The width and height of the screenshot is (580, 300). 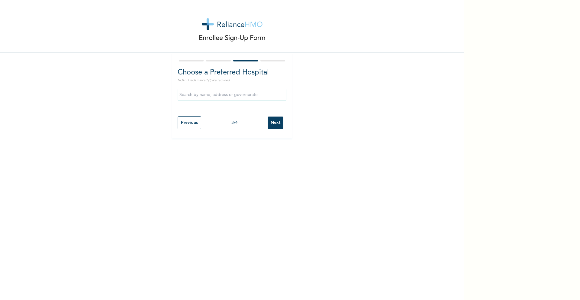 What do you see at coordinates (232, 73) in the screenshot?
I see `h2: Choose a Preferred Hospital` at bounding box center [232, 73].